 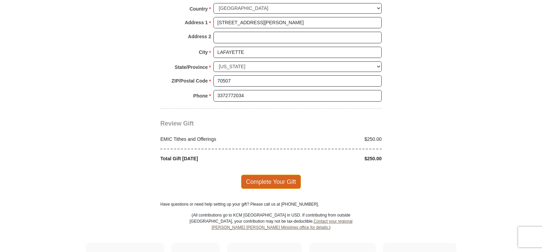 I want to click on strong: City, so click(x=203, y=52).